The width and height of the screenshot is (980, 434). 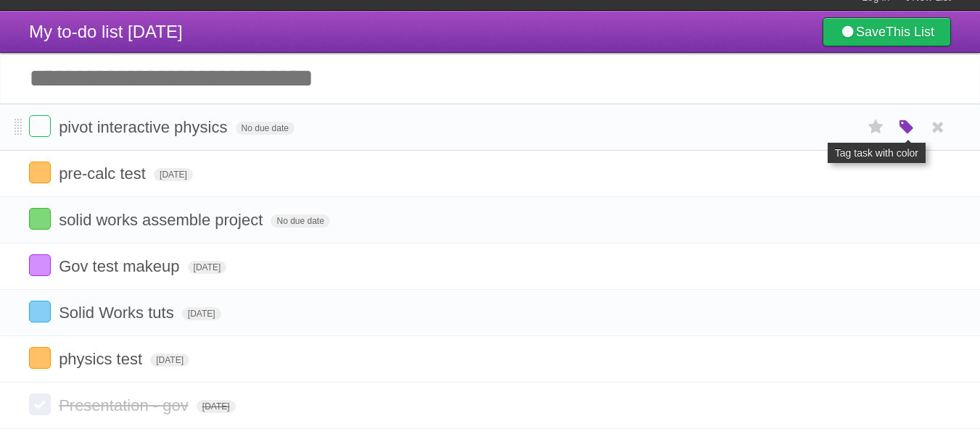 What do you see at coordinates (144, 127) in the screenshot?
I see `span: pivot interactive physics` at bounding box center [144, 127].